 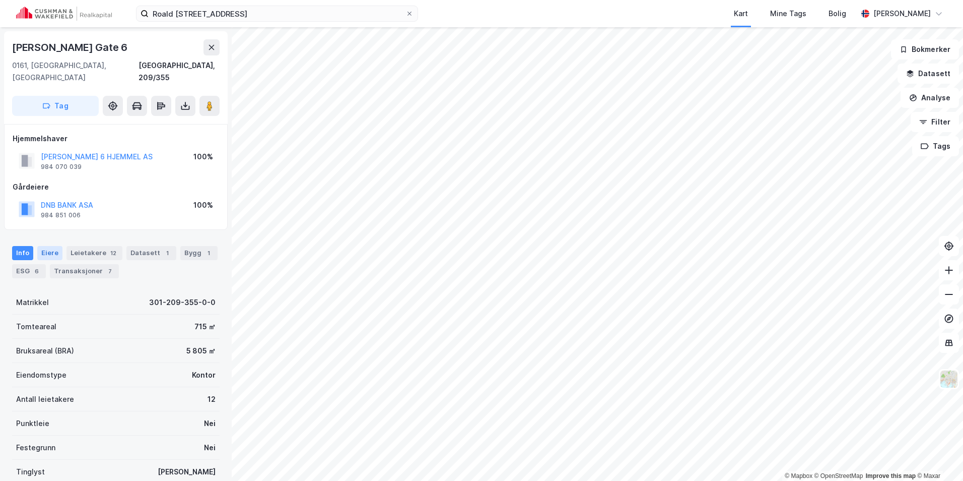 What do you see at coordinates (788, 14) in the screenshot?
I see `div: Mine Tags` at bounding box center [788, 14].